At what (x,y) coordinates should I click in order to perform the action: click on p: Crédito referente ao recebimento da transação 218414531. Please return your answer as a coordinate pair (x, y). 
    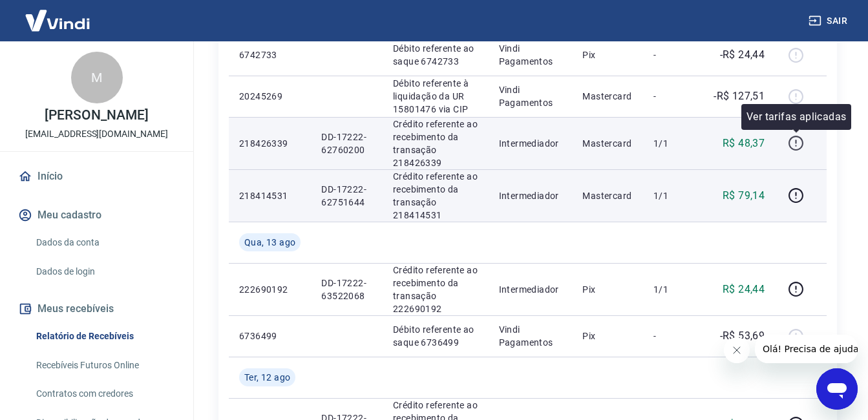
    Looking at the image, I should click on (435, 195).